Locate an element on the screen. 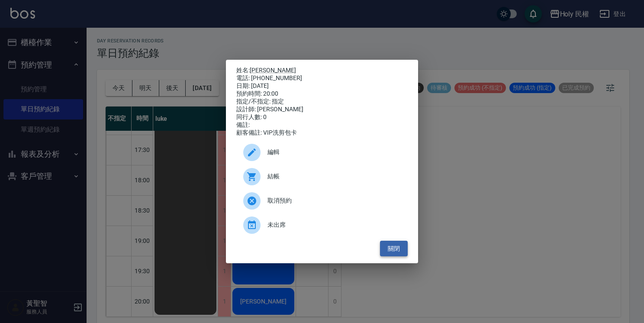  button: 關閉 is located at coordinates (394, 249).